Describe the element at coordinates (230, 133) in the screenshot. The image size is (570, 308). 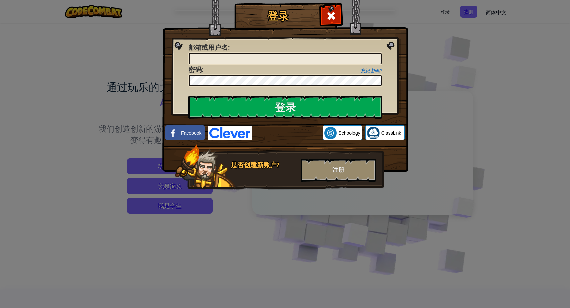
I see `img: clever-logo-blue.png` at that location.